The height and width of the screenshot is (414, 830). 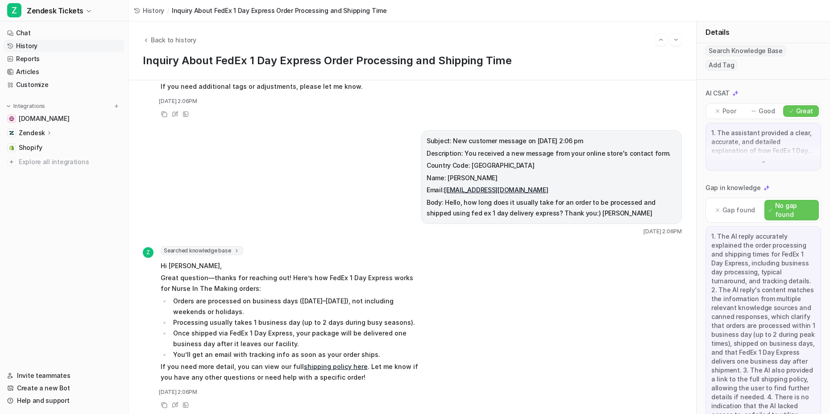 I want to click on span: Add Tag, so click(x=721, y=65).